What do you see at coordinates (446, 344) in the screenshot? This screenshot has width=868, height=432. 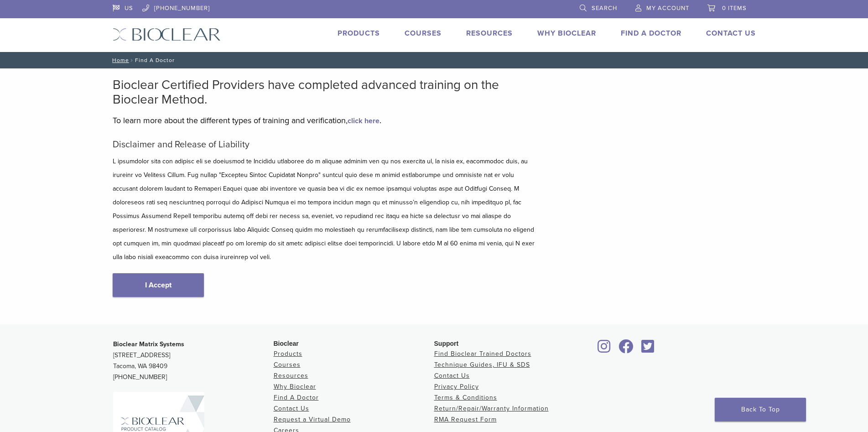 I see `span: Support` at bounding box center [446, 344].